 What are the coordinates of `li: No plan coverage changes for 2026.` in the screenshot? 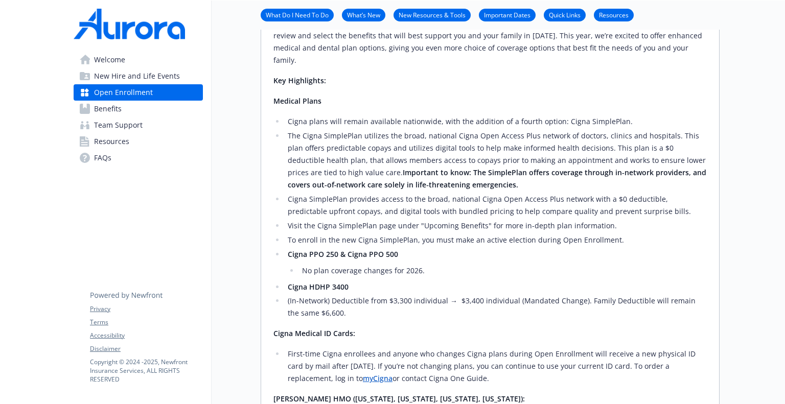 It's located at (503, 271).